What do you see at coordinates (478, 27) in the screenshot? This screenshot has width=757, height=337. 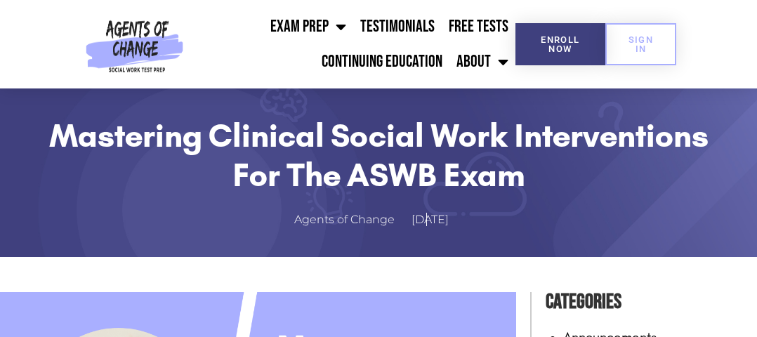 I see `a: Free Tests` at bounding box center [478, 27].